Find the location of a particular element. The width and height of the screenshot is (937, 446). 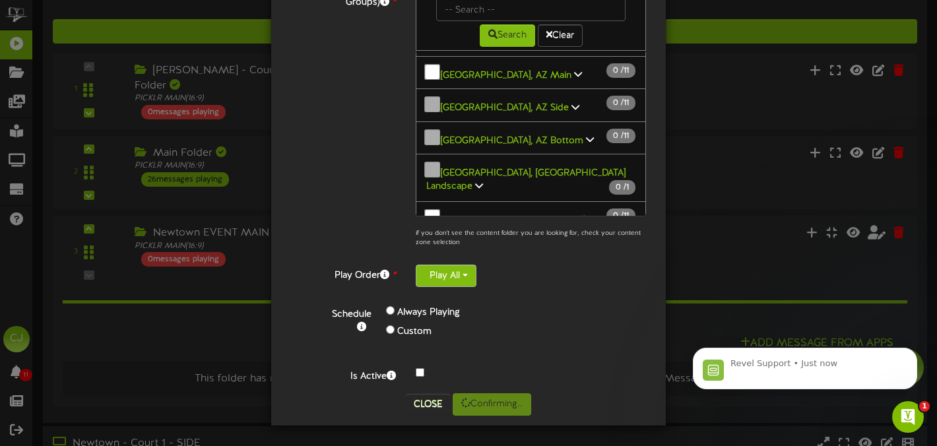

button: go back is located at coordinates (21, 18).